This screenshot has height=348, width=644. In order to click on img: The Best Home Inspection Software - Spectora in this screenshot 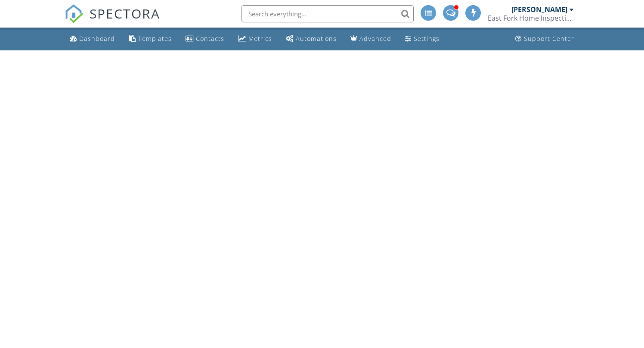, I will do `click(74, 14)`.